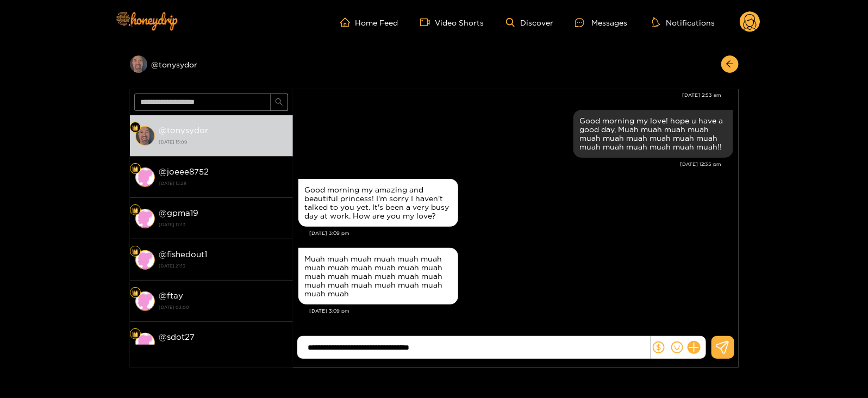 This screenshot has height=398, width=868. What do you see at coordinates (279, 102) in the screenshot?
I see `span: search` at bounding box center [279, 102].